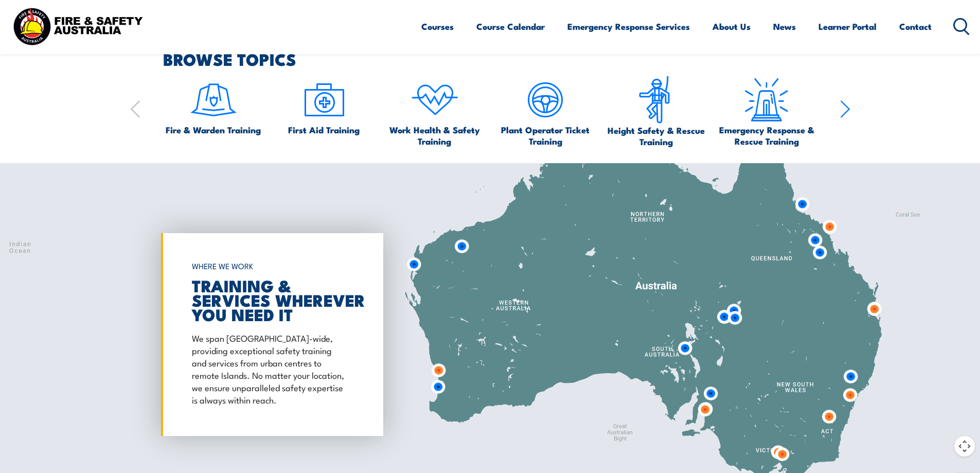 This screenshot has width=980, height=473. I want to click on h2: TRAINING & SERVICES WHEREVER YOU NEED IT, so click(269, 300).